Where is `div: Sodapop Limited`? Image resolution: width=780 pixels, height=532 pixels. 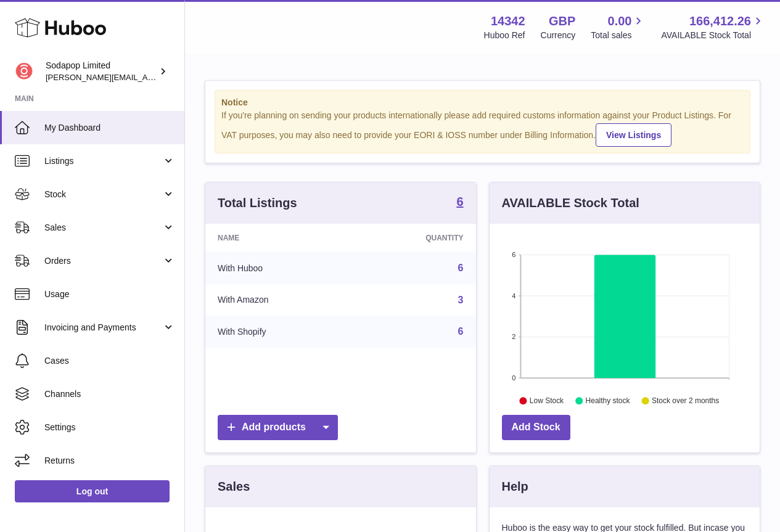
div: Sodapop Limited is located at coordinates (101, 72).